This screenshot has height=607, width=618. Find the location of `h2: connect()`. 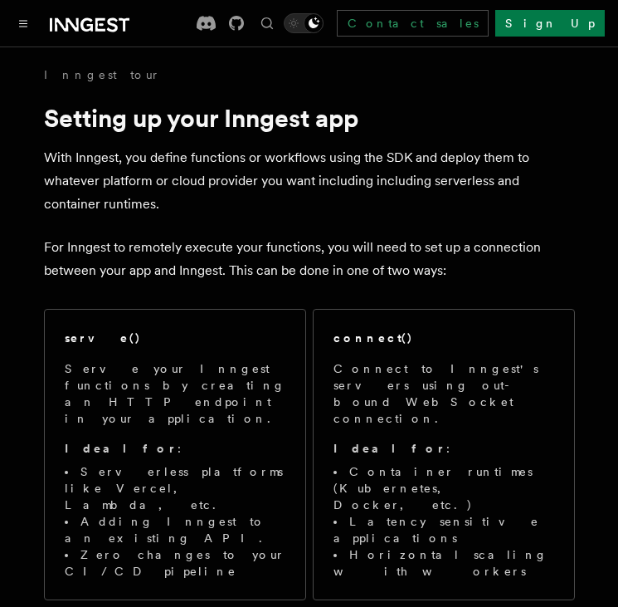

h2: connect() is located at coordinates (374, 338).